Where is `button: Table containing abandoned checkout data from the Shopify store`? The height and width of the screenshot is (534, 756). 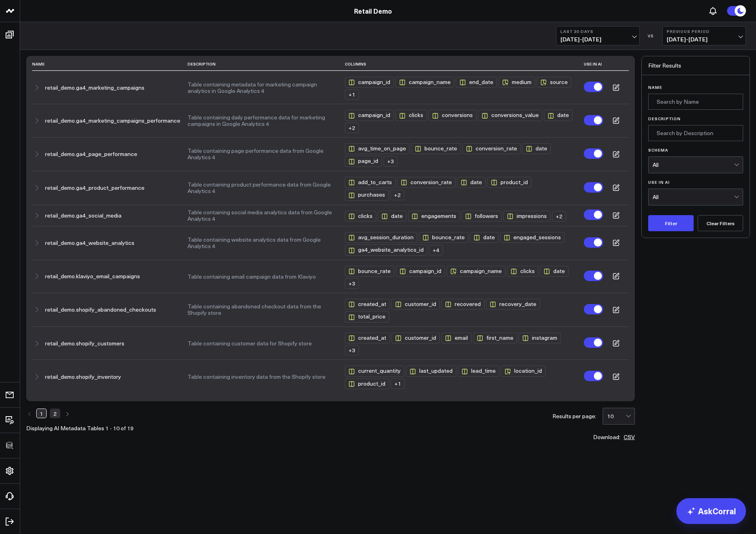
button: Table containing abandoned checkout data from the Shopify store is located at coordinates (263, 310).